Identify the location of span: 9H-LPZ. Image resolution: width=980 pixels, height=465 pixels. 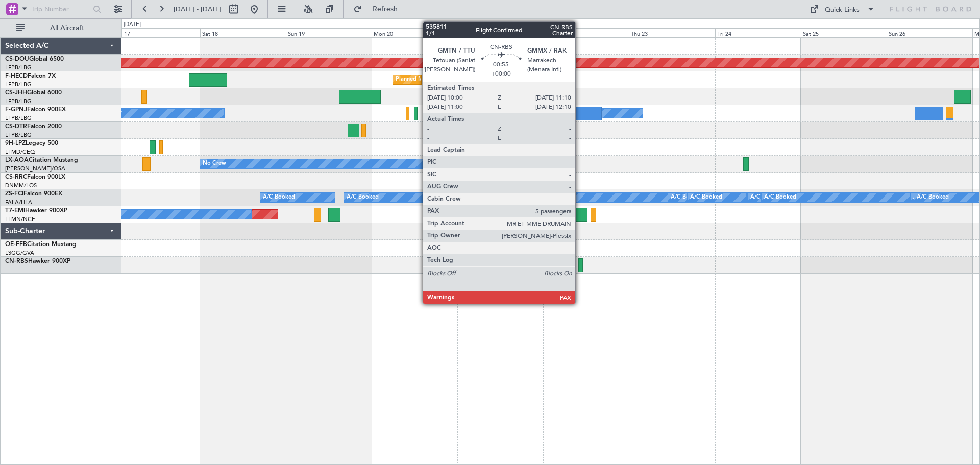
(16, 144).